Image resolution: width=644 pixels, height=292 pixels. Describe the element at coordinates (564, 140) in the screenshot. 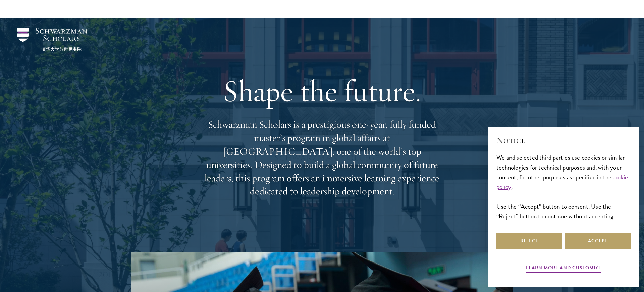

I see `h2: Notice` at that location.